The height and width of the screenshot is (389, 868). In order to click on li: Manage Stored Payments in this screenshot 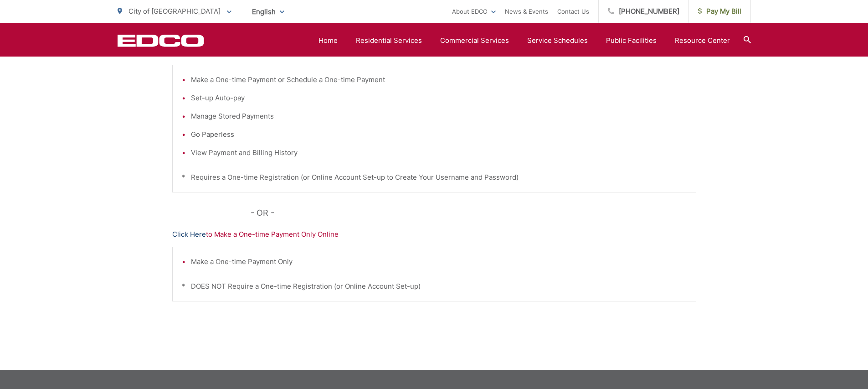, I will do `click(439, 116)`.